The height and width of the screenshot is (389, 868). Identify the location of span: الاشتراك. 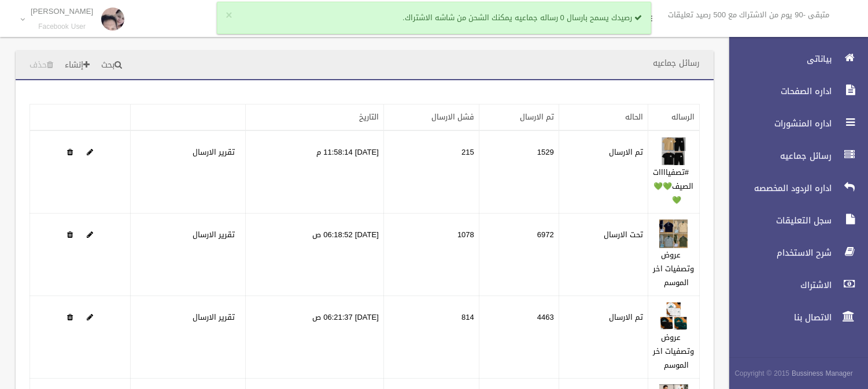
(777, 286).